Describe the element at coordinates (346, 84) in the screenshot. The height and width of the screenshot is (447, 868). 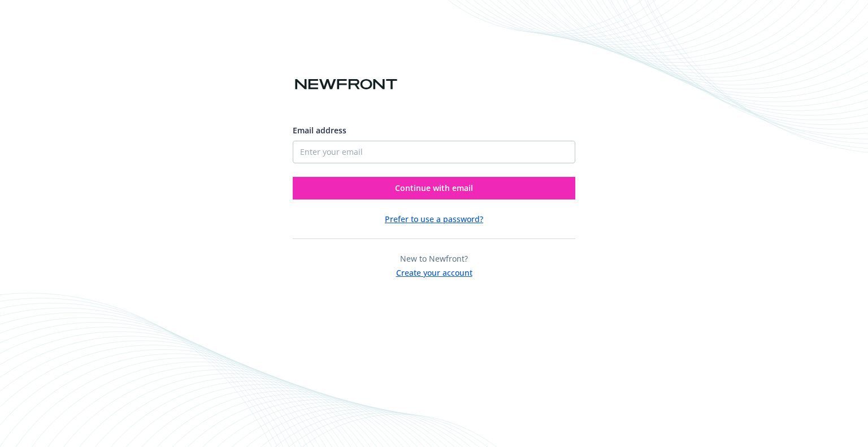
I see `img: Newfront logo` at that location.